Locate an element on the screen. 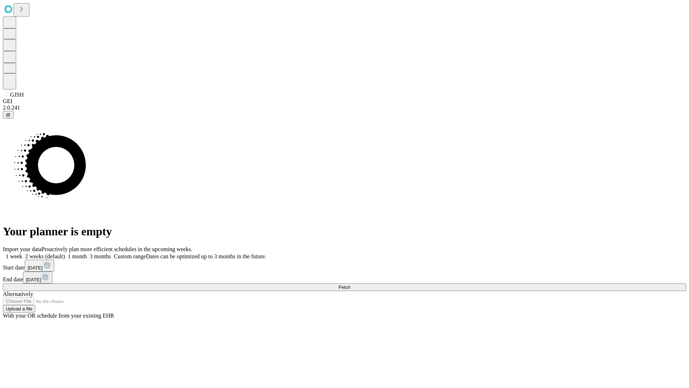  span: Proactively plan more efficient schedules in the upcoming weeks. is located at coordinates (117, 249).